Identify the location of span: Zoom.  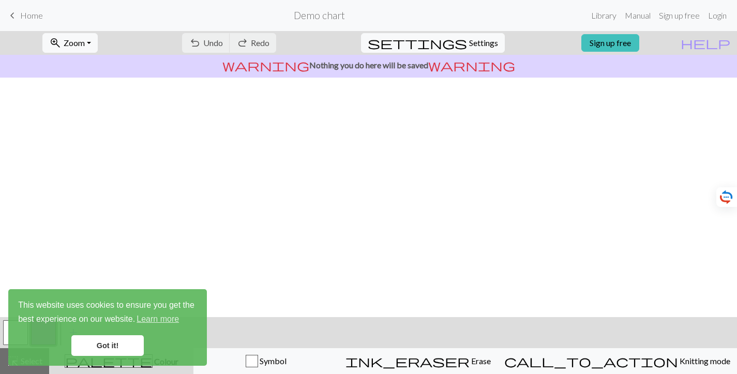
(74, 42).